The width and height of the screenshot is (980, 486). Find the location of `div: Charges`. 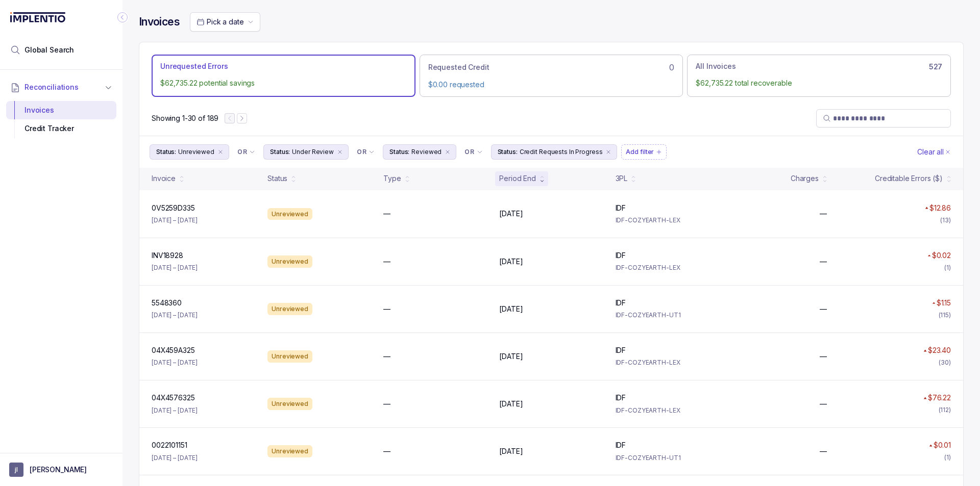

div: Charges is located at coordinates (804, 178).